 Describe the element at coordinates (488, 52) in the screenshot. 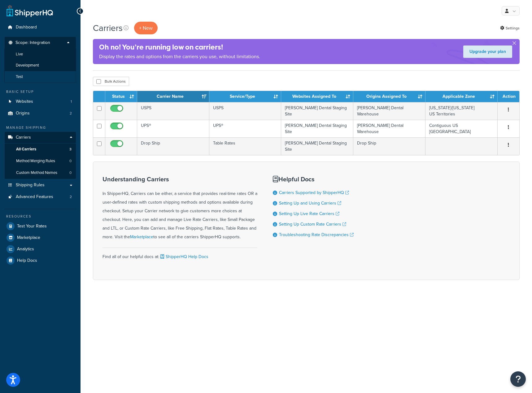

I see `a: Upgrade your plan` at that location.